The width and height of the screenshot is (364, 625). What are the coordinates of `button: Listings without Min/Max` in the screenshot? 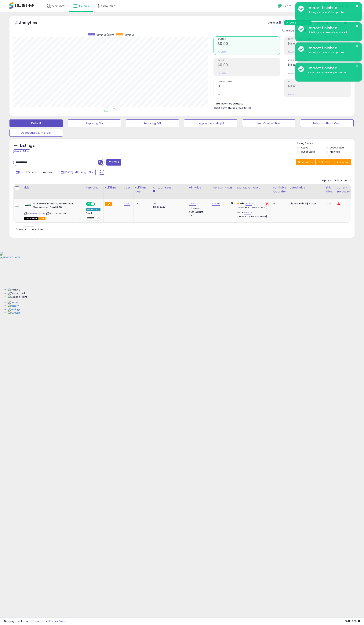 It's located at (211, 123).